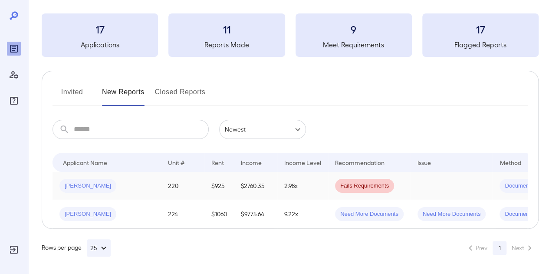  Describe the element at coordinates (14, 49) in the screenshot. I see `div: Reports` at that location.